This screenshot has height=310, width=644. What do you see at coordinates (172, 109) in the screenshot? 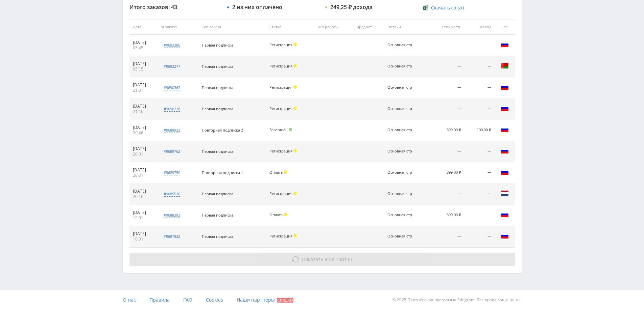
I see `div: #9690218` at bounding box center [172, 109].